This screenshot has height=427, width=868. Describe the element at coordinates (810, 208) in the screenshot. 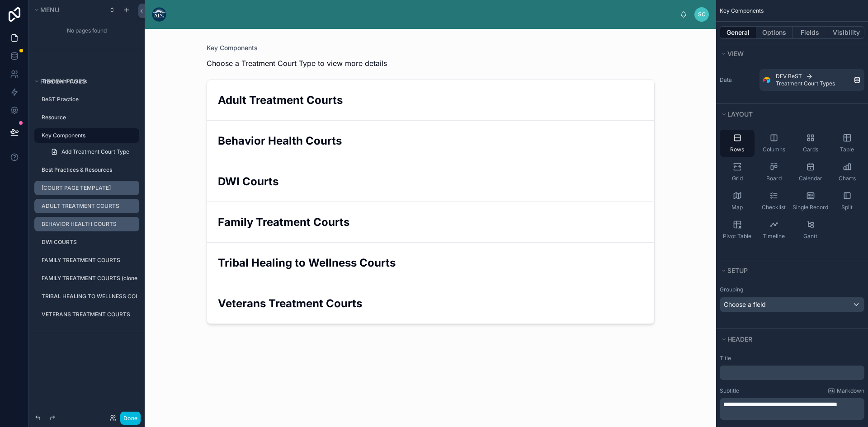

I see `span: Single Record` at that location.